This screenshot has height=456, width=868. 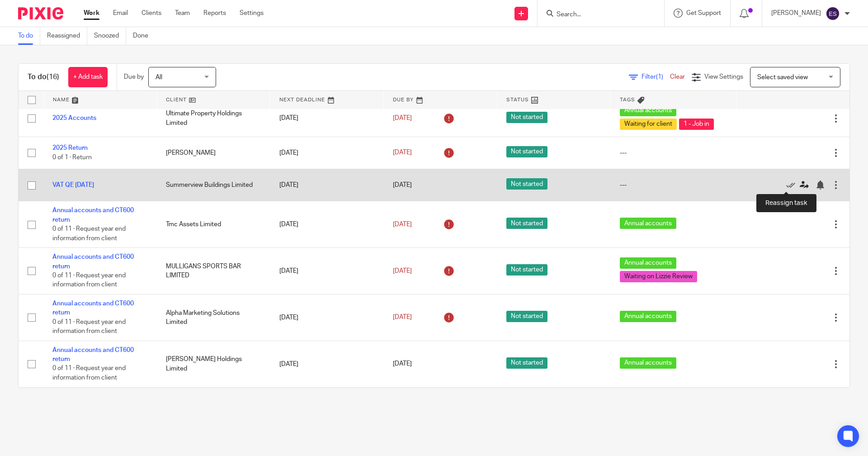 I want to click on span: 1 - Job in, so click(x=696, y=124).